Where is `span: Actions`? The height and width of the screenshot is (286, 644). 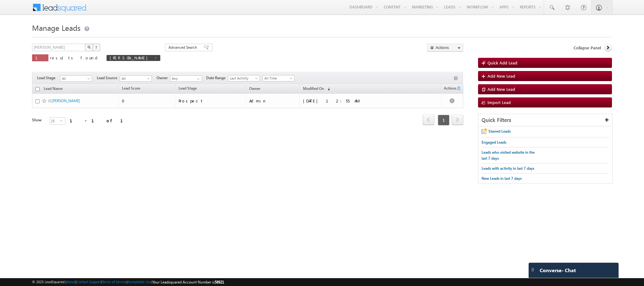
span: Actions is located at coordinates (449, 89).